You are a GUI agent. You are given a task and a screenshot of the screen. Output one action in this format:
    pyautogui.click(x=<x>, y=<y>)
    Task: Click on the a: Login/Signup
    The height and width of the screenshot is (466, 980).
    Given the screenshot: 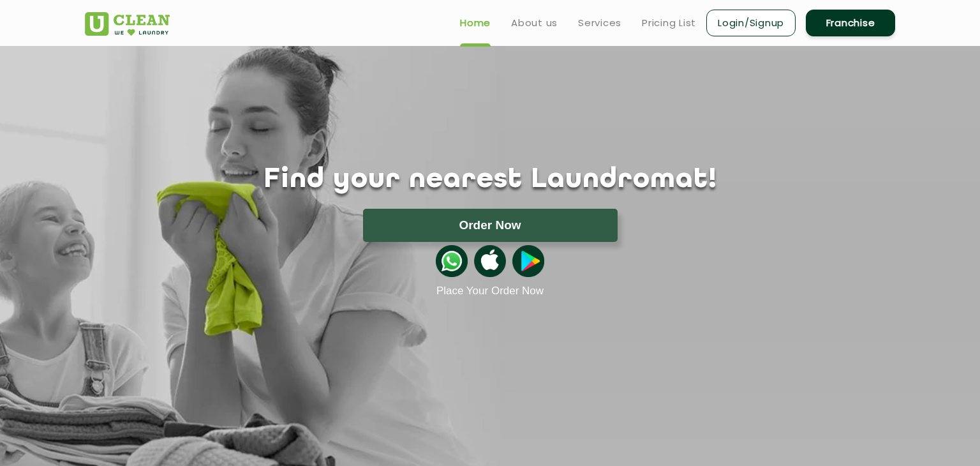 What is the action you would take?
    pyautogui.click(x=751, y=23)
    